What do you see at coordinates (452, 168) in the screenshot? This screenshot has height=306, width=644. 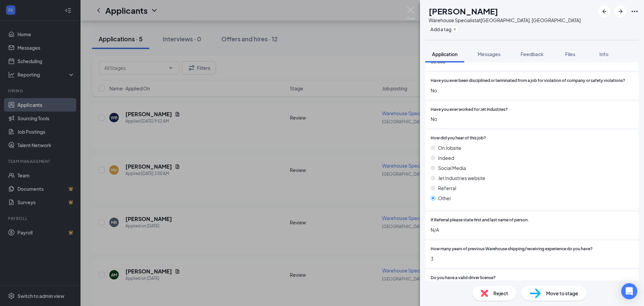 I see `span: Social Media` at bounding box center [452, 168].